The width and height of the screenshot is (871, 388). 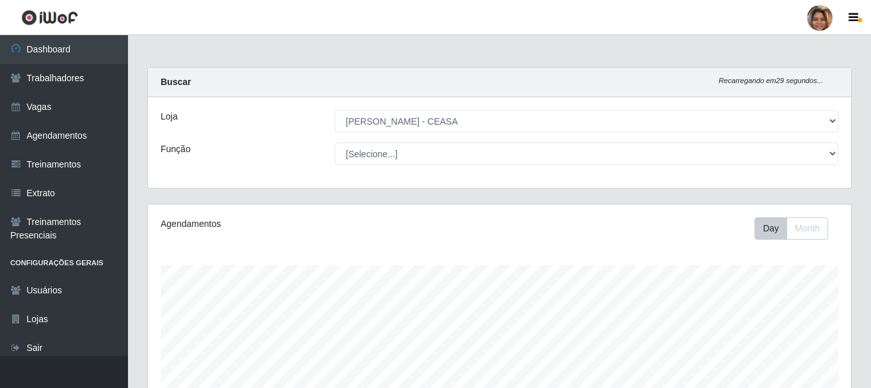 What do you see at coordinates (770, 228) in the screenshot?
I see `button: Day` at bounding box center [770, 228].